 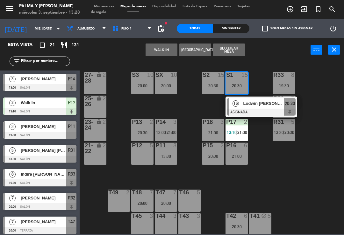 What do you see at coordinates (71, 150) in the screenshot?
I see `span: R31` at bounding box center [71, 150].